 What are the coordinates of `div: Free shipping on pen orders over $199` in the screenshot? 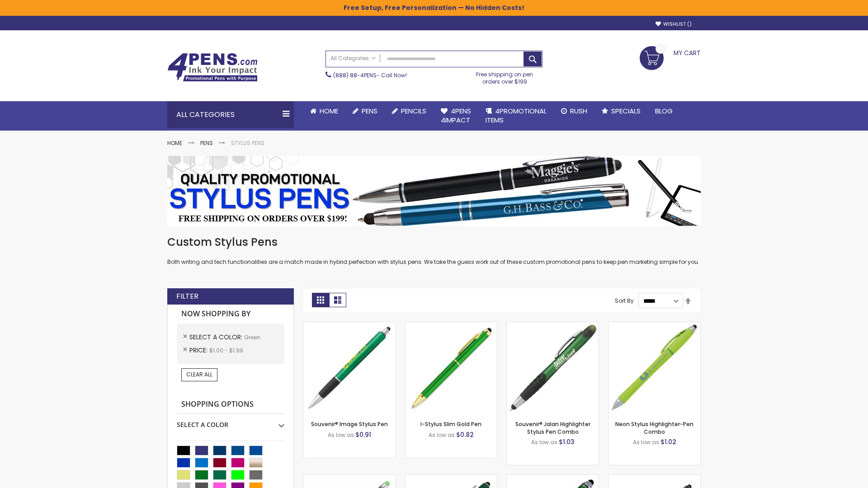 It's located at (505, 76).